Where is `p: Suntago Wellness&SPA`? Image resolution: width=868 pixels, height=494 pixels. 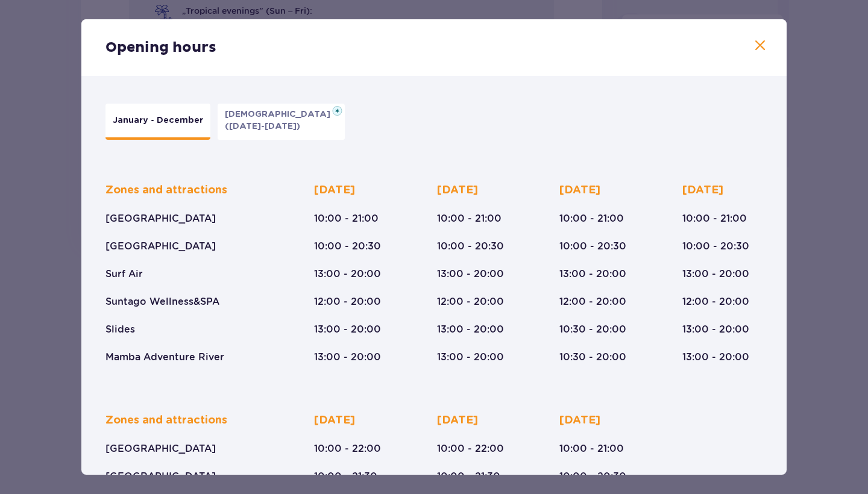 p: Suntago Wellness&SPA is located at coordinates (162, 302).